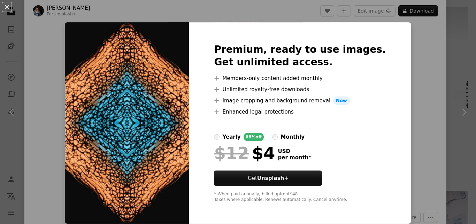  I want to click on li: Enhanced legal protections, so click(300, 112).